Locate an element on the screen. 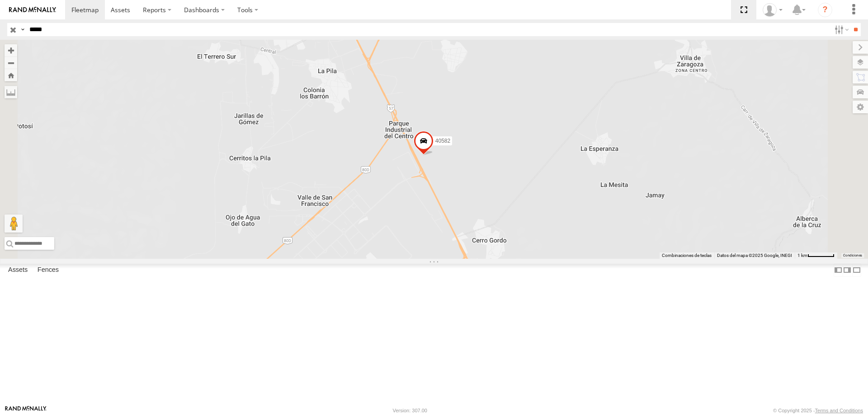  label: Dock Summary Table to the Left is located at coordinates (838, 270).